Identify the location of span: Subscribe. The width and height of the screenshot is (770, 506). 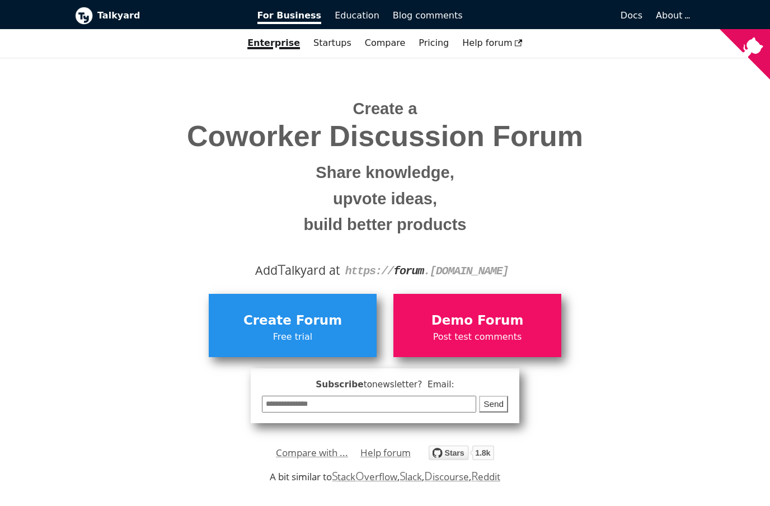
(385, 385).